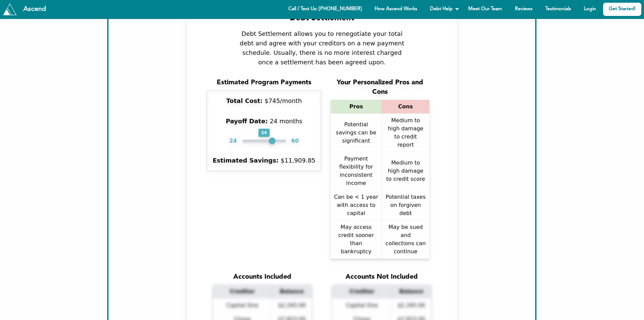  I want to click on td: Potential taxes on forgiven debt, so click(405, 205).